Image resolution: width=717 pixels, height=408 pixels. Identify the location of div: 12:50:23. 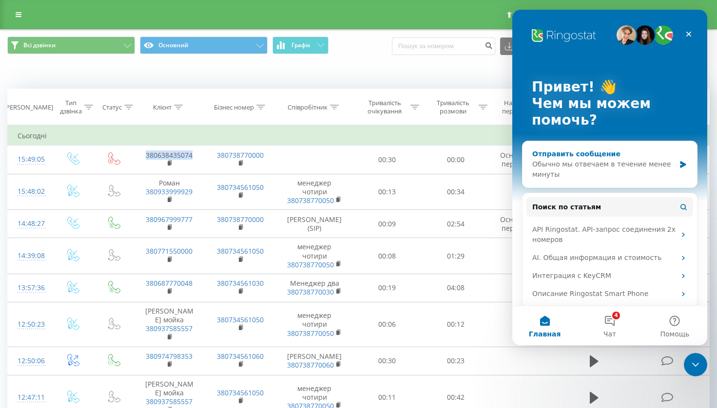
(29, 324).